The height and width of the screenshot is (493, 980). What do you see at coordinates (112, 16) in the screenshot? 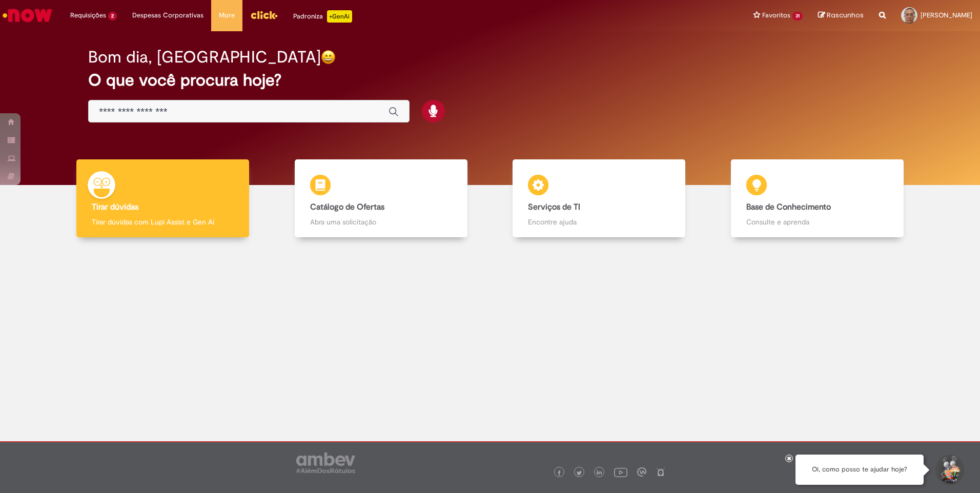
I see `span: 2` at bounding box center [112, 16].